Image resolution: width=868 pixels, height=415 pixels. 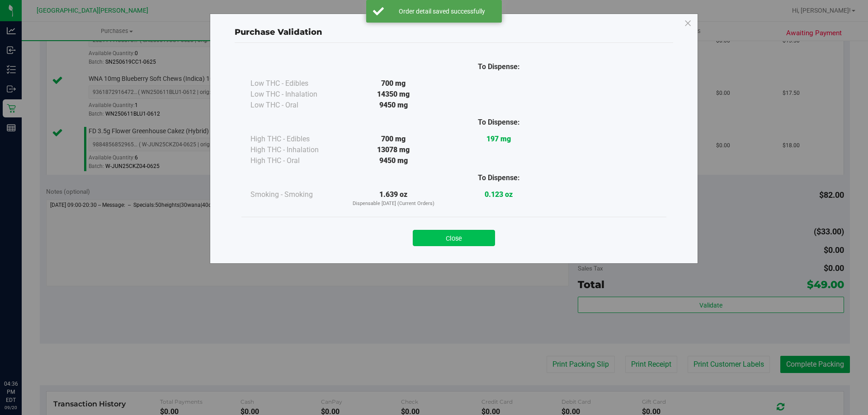 What do you see at coordinates (498, 139) in the screenshot?
I see `strong: 197 mg` at bounding box center [498, 139].